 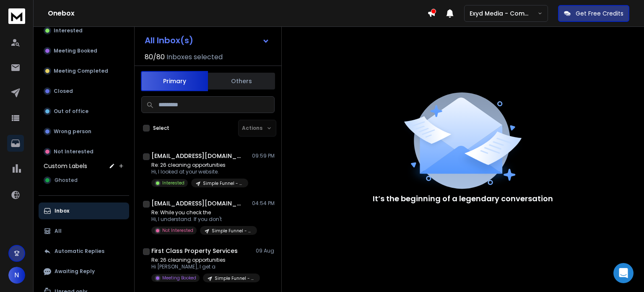 I want to click on p: Re: While you check the, so click(x=202, y=213).